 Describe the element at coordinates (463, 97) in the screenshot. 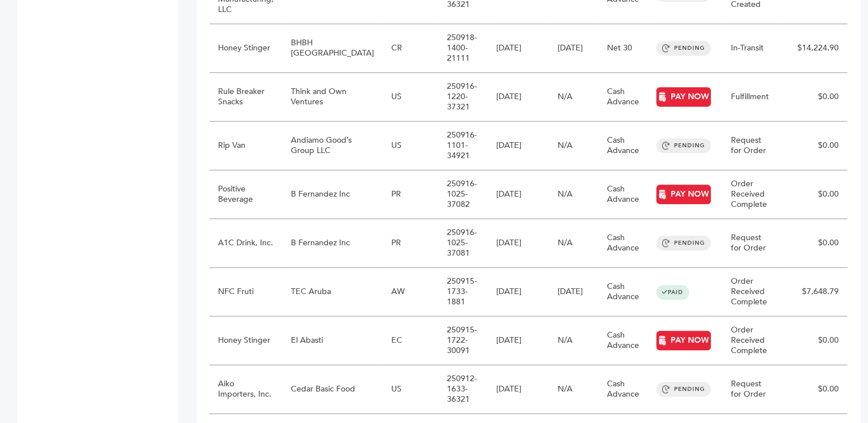

I see `td: 250916-1220-37321` at that location.